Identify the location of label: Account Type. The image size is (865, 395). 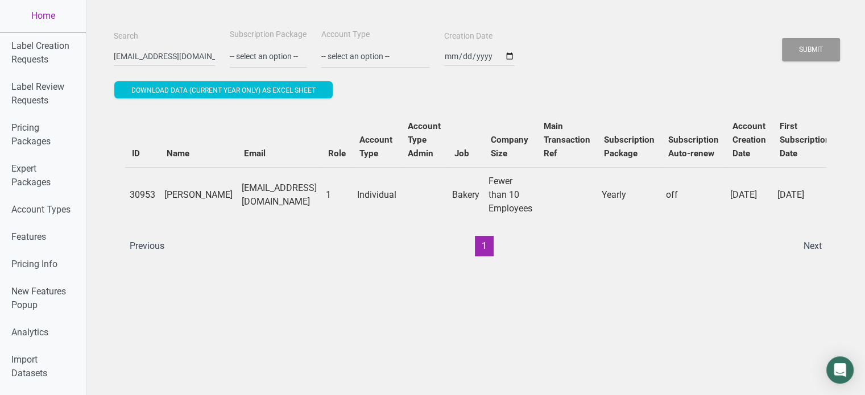
(345, 35).